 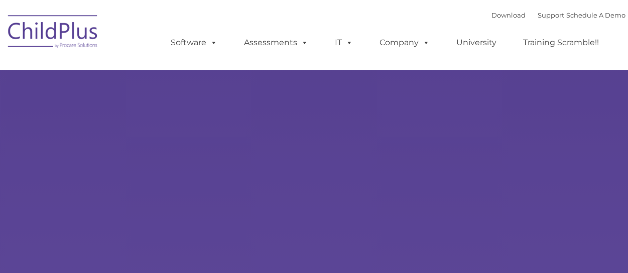 I want to click on a: IT, so click(x=344, y=43).